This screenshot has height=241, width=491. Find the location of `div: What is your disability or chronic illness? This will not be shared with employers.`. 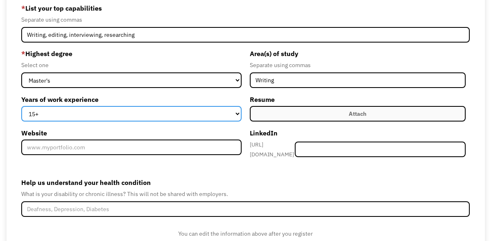

div: What is your disability or chronic illness? This will not be shared with employers. is located at coordinates (246, 194).